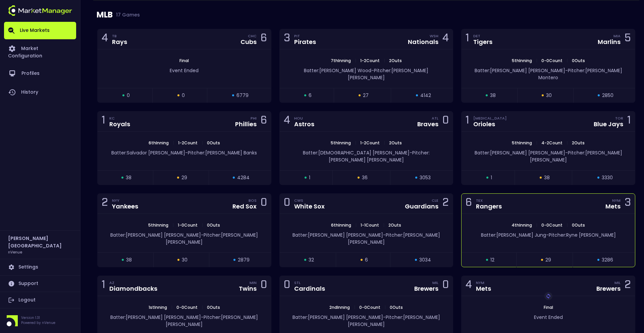 The height and width of the screenshot is (333, 644). Describe the element at coordinates (552, 143) in the screenshot. I see `span: 4 - 2 Count` at that location.